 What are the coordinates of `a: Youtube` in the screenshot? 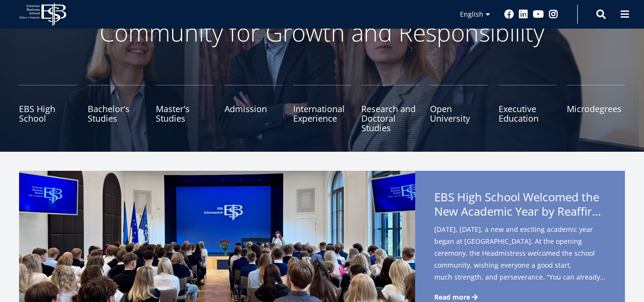 It's located at (538, 14).